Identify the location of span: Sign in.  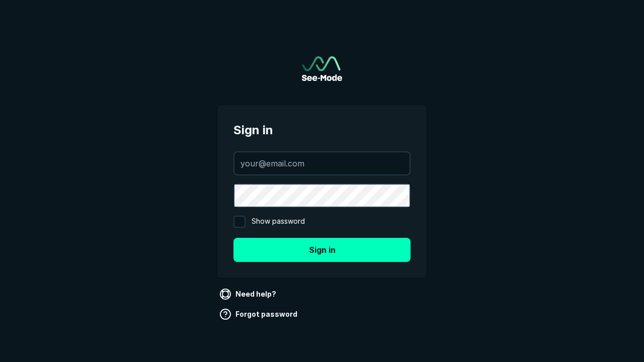
(322, 130).